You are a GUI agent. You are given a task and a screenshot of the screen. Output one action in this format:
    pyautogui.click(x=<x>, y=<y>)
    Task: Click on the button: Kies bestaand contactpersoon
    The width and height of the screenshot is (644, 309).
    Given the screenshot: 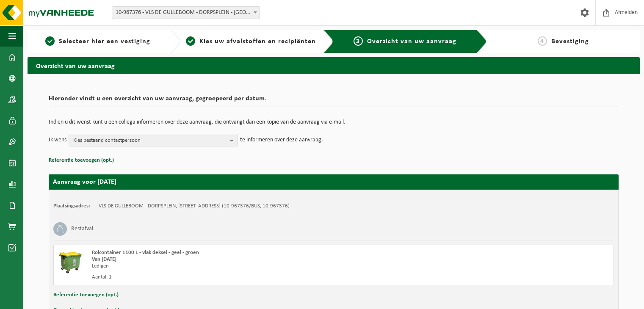 What is the action you would take?
    pyautogui.click(x=153, y=140)
    